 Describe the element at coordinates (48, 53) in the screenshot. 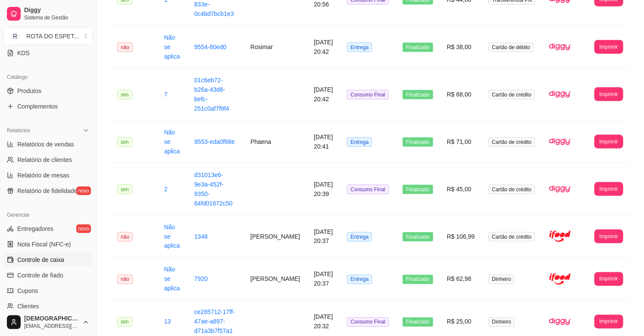

I see `a: KDS` at that location.